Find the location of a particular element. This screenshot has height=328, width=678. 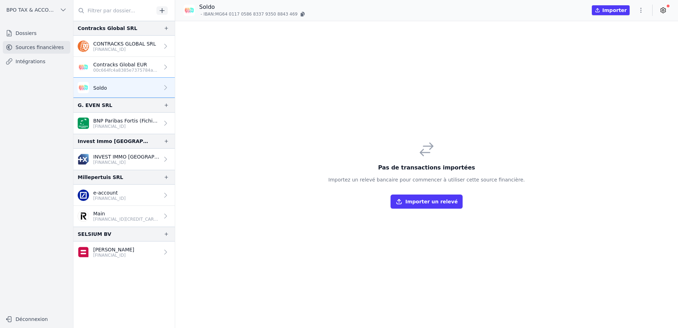

button: Importer un relevé is located at coordinates (427, 202).